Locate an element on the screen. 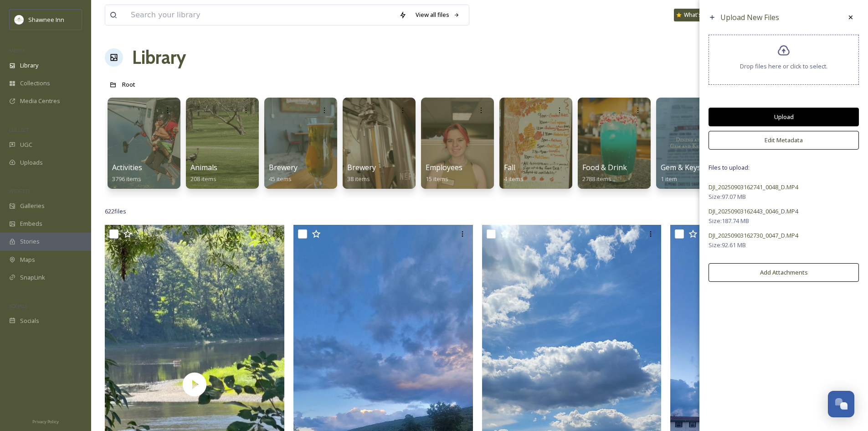 This screenshot has height=431, width=868. a: What's New is located at coordinates (696, 15).